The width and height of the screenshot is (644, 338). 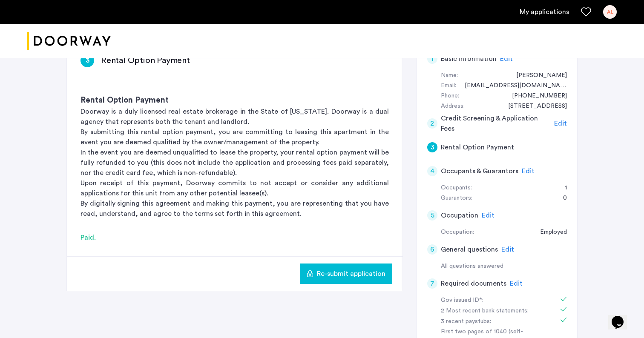 I want to click on div: alanalee1561@gmail.com, so click(x=512, y=86).